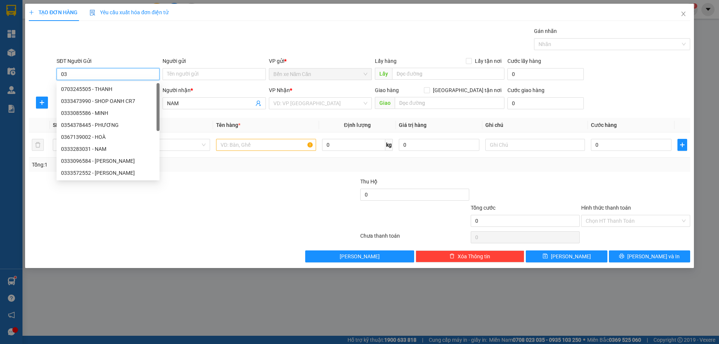  I want to click on input: 0, so click(439, 145).